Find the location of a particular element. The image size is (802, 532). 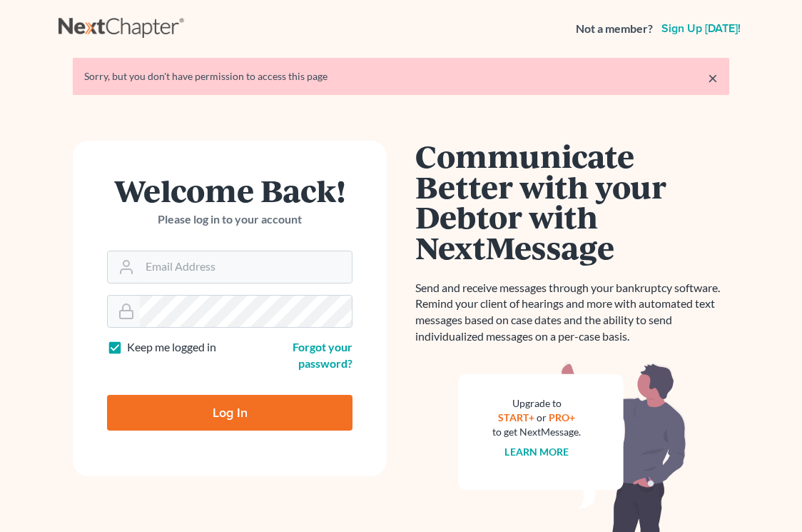

strong: Not a member? is located at coordinates (615, 29).